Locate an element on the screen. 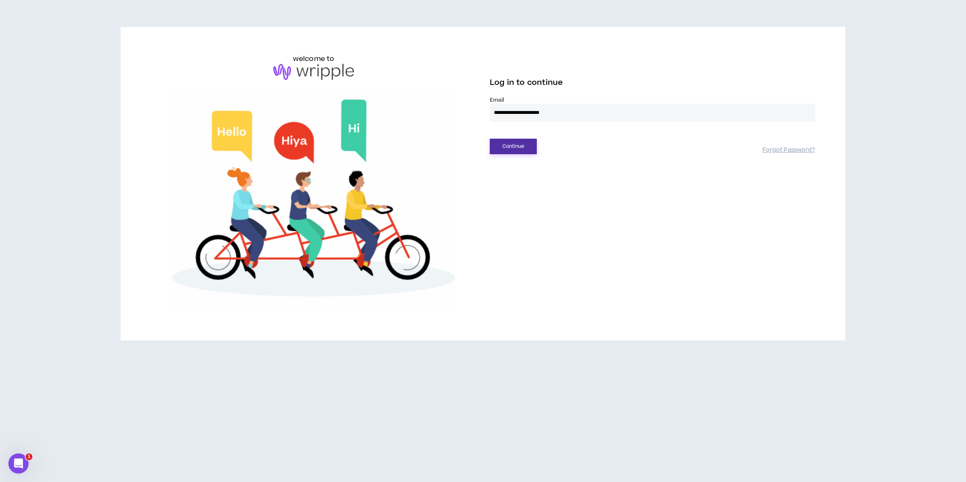 This screenshot has height=482, width=966. h6: welcome to is located at coordinates (314, 59).